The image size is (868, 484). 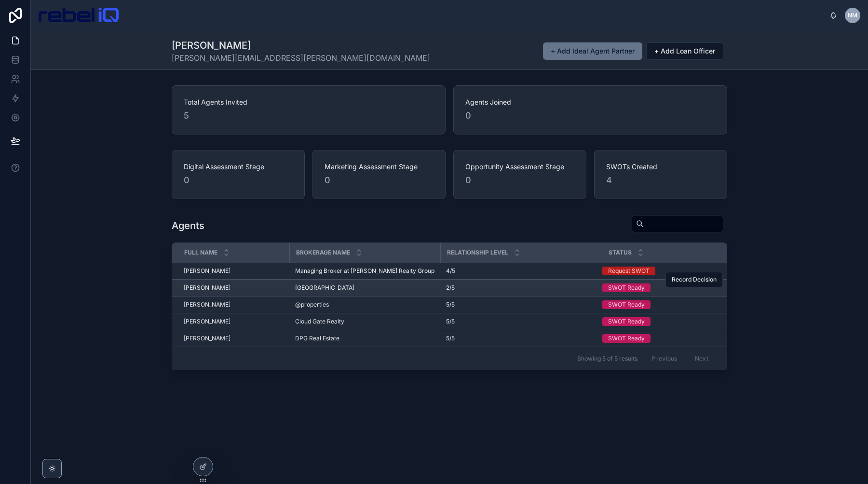 What do you see at coordinates (853, 16) in the screenshot?
I see `span: NM` at bounding box center [853, 16].